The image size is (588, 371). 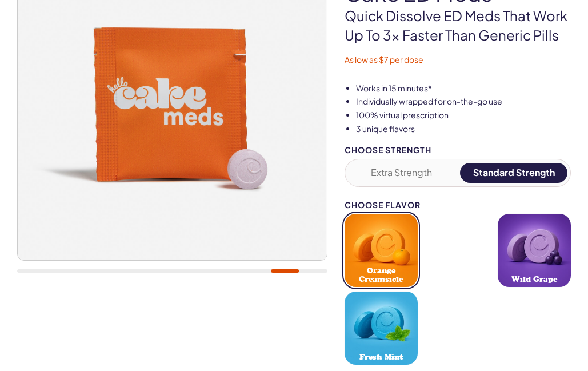 What do you see at coordinates (402, 172) in the screenshot?
I see `button: Extra Strength` at bounding box center [402, 172].